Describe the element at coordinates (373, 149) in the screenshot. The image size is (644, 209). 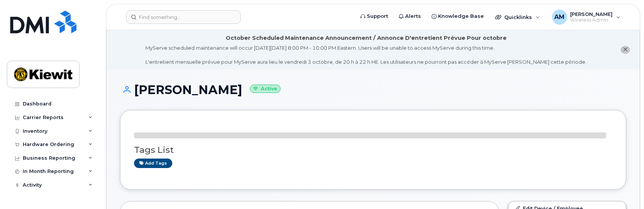
I see `h3: Tags List` at that location.